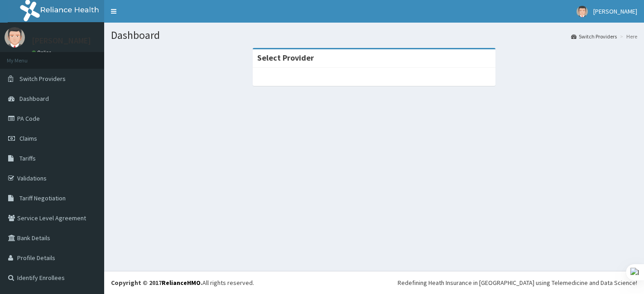 The image size is (644, 294). What do you see at coordinates (374, 35) in the screenshot?
I see `h1: Dashboard` at bounding box center [374, 35].